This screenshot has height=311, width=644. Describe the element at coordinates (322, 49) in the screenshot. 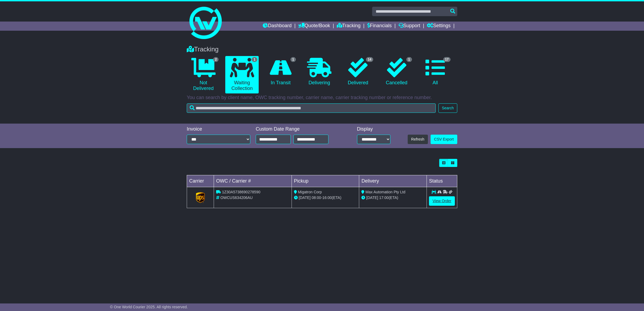

I see `div: Tracking` at that location.